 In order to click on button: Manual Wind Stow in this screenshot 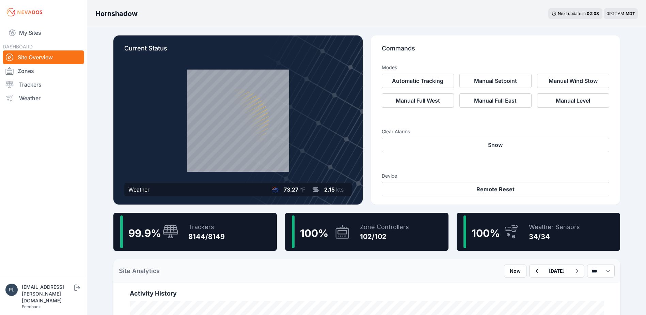, I will do `click(573, 81)`.